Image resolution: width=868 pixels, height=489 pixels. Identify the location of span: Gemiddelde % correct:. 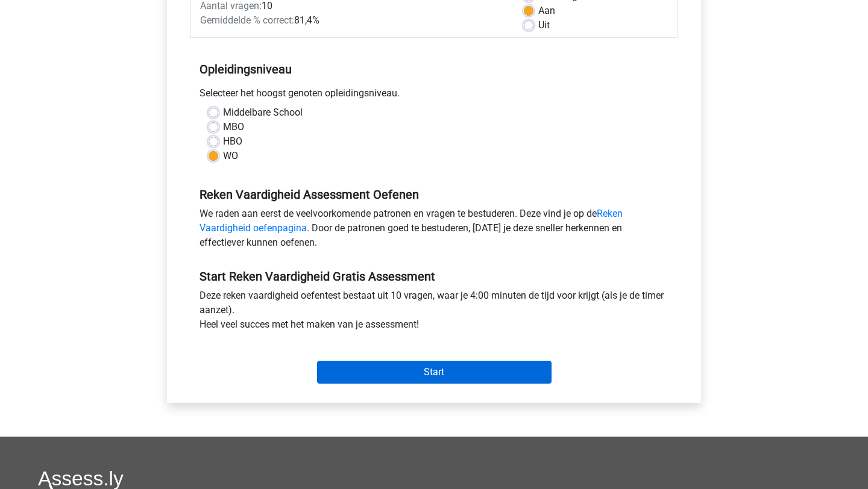
(247, 20).